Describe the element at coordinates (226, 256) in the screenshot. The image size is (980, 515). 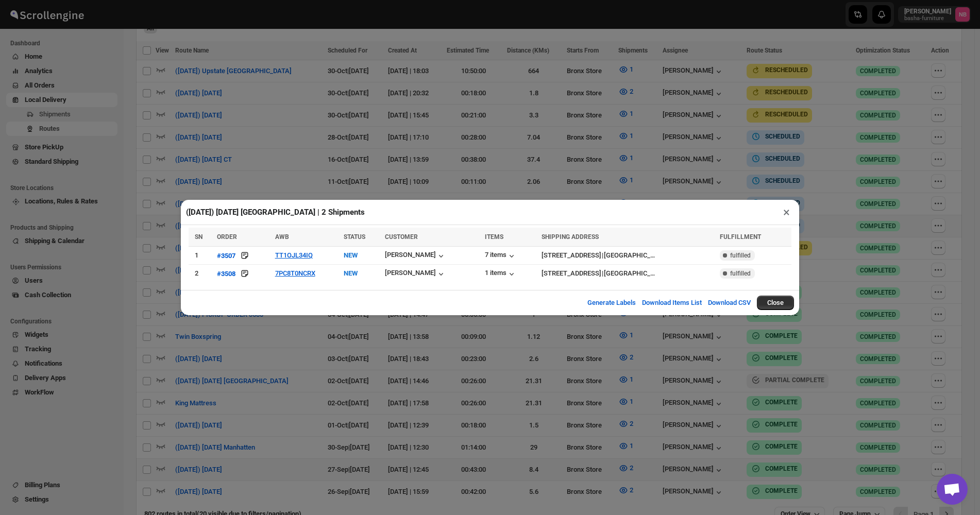
I see `div: #3507` at that location.